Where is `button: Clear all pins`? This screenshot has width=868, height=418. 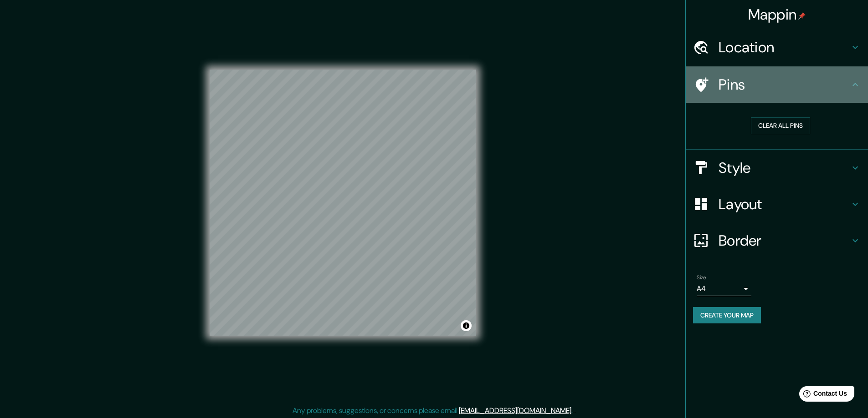
button: Clear all pins is located at coordinates (781, 125).